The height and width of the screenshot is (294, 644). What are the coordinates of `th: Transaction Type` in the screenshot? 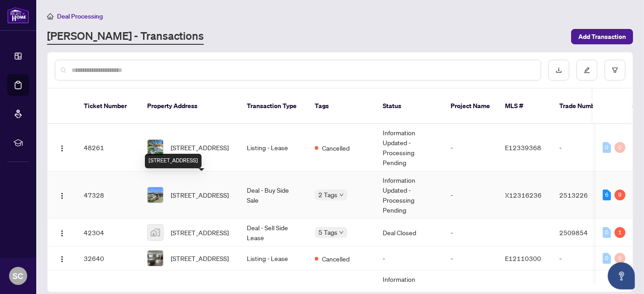 It's located at (274, 106).